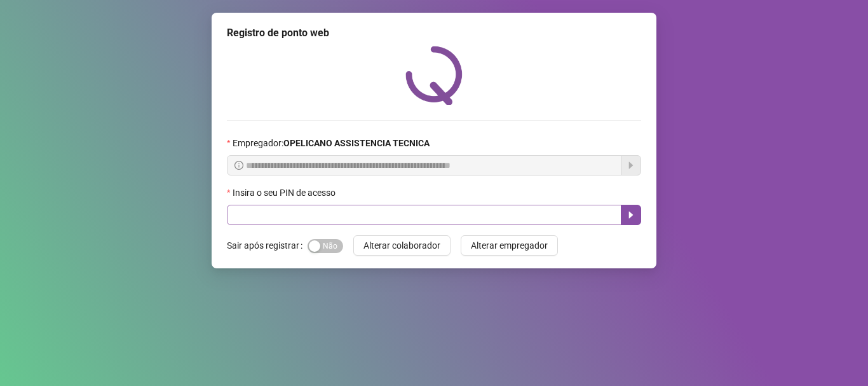  What do you see at coordinates (509, 245) in the screenshot?
I see `button: Alterar empregador` at bounding box center [509, 245].